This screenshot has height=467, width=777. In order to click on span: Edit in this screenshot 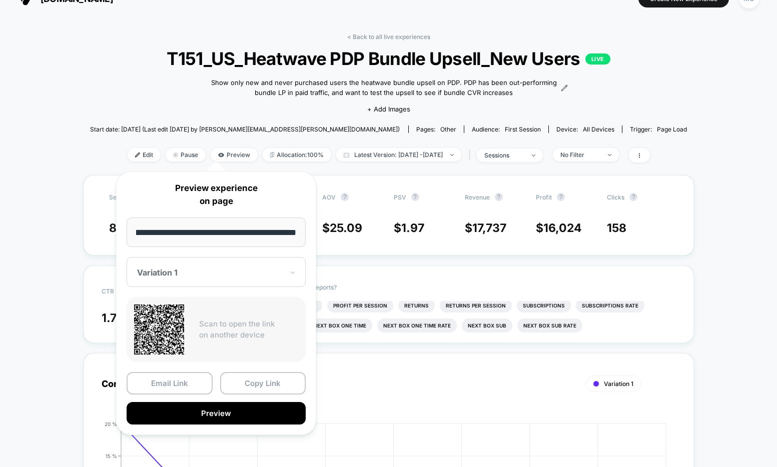, I will do `click(144, 155)`.